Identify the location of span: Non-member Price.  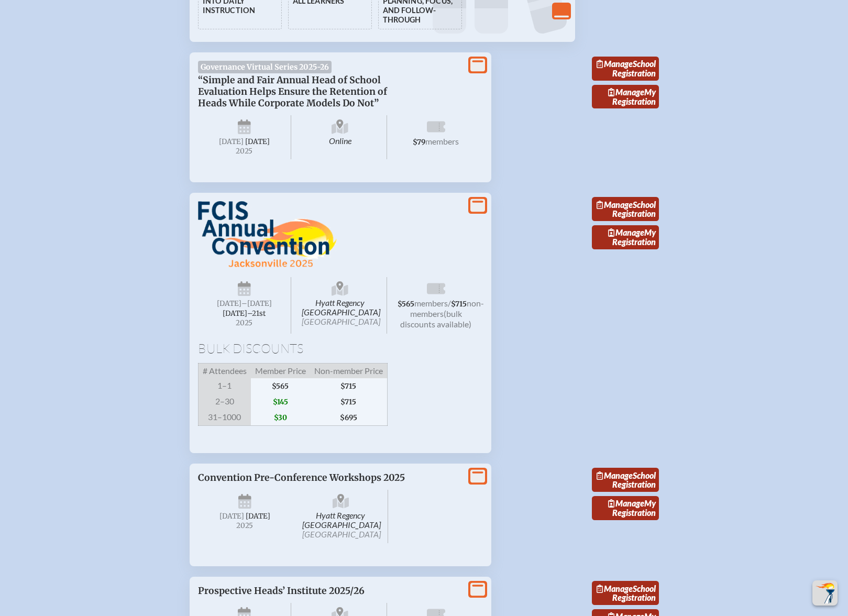
(349, 371).